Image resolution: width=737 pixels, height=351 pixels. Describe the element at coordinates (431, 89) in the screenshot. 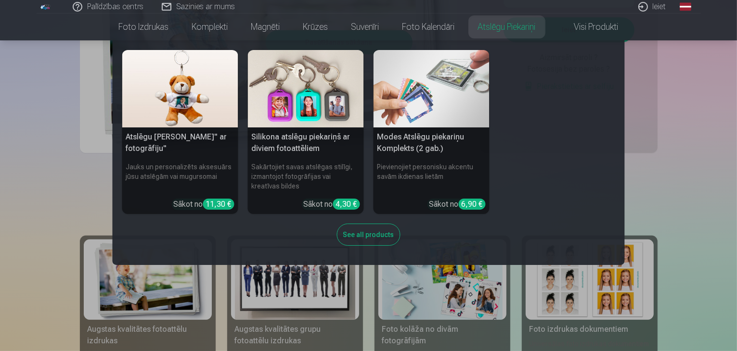

I see `img: Modes Atslēgu piekariņu Komplekts (2 gab.)` at that location.